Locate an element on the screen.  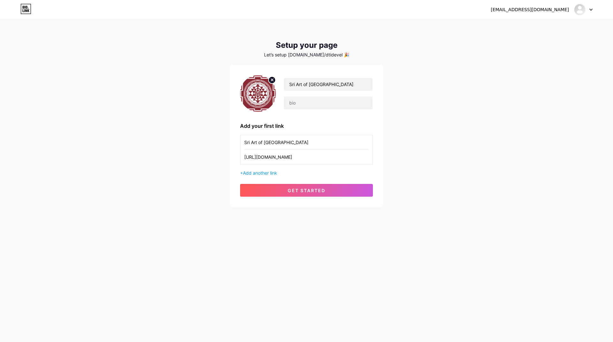
button: get started is located at coordinates (306, 190).